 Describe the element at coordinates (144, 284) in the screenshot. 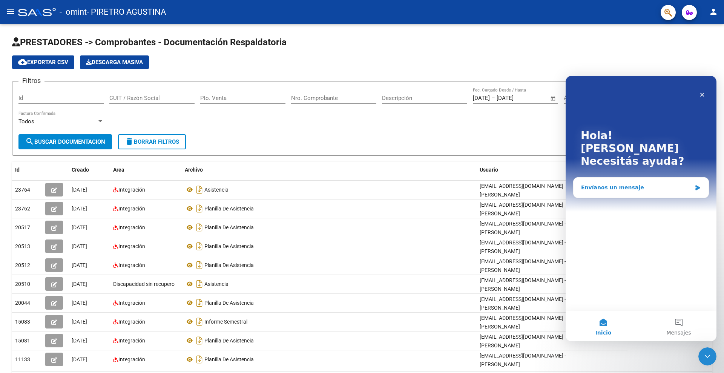

I see `span: Discapacidad sin recupero` at that location.